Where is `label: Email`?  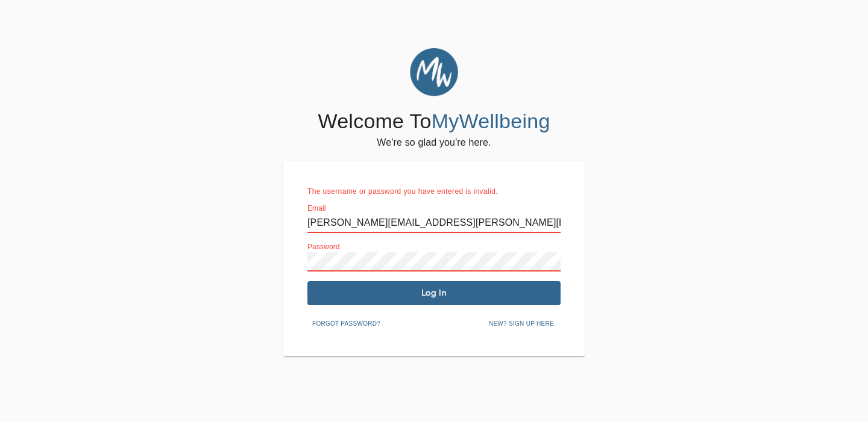 label: Email is located at coordinates (316, 208).